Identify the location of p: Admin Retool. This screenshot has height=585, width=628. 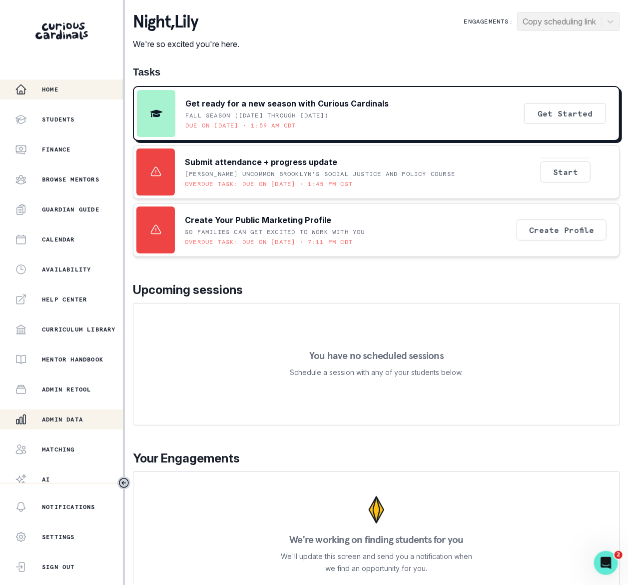
(66, 389).